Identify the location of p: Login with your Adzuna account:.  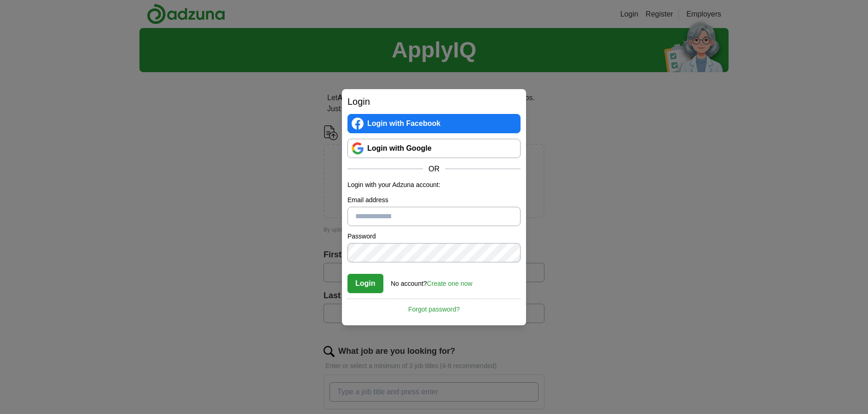
(434, 185).